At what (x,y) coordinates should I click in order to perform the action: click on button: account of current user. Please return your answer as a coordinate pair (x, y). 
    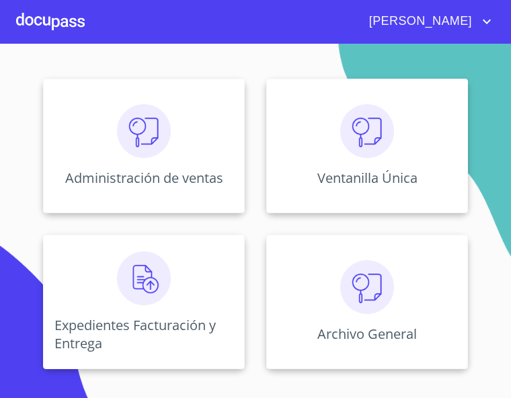
    Looking at the image, I should click on (427, 22).